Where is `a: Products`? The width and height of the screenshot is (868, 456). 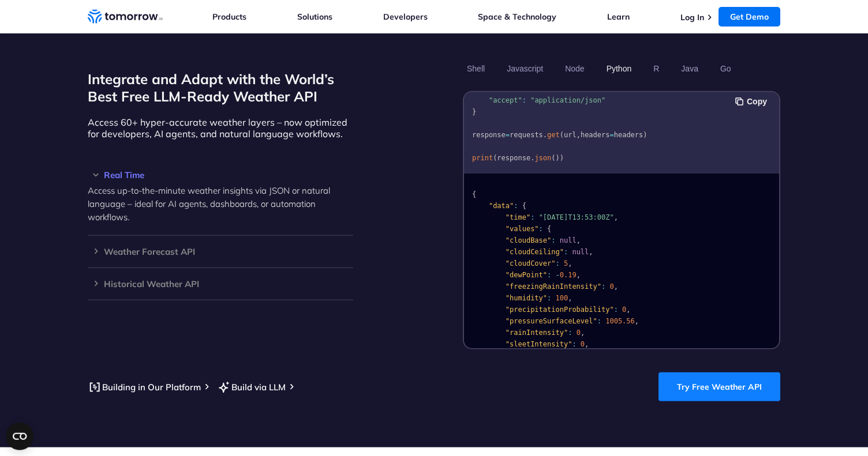
a: Products is located at coordinates (229, 17).